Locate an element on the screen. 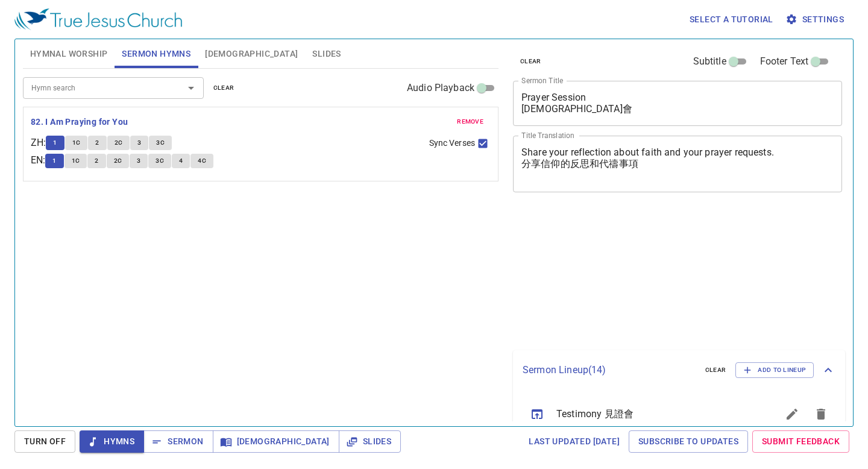 The image size is (868, 469). span: Settings is located at coordinates (816, 19).